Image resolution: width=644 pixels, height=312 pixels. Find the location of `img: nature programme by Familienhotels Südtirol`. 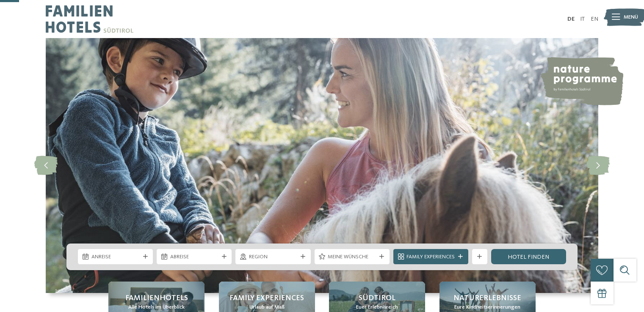

img: nature programme by Familienhotels Südtirol is located at coordinates (582, 81).